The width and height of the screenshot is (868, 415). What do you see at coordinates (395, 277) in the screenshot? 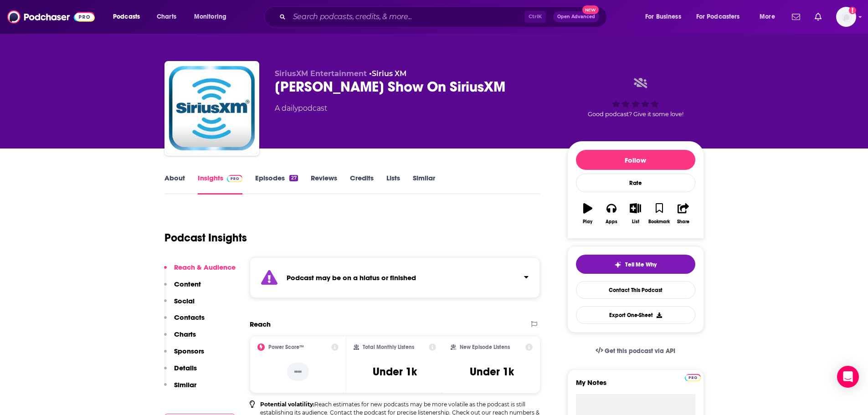
I see `section: Click to expand status details` at bounding box center [395, 277].